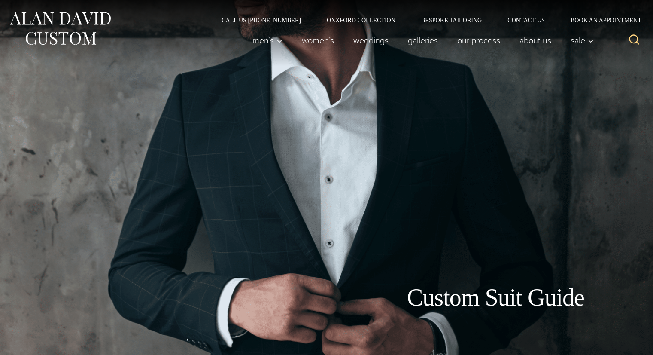 Image resolution: width=653 pixels, height=355 pixels. What do you see at coordinates (421, 40) in the screenshot?
I see `nav: Primary Navigation` at bounding box center [421, 40].